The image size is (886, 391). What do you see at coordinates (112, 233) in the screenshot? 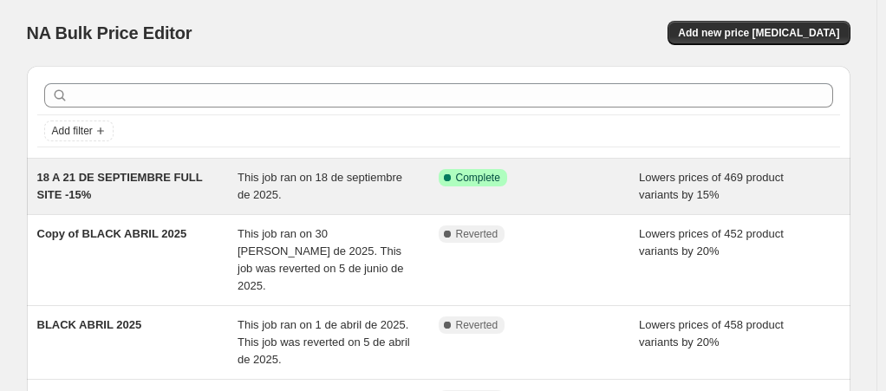
I see `span: Copy of BLACK ABRIL 2025` at bounding box center [112, 233].